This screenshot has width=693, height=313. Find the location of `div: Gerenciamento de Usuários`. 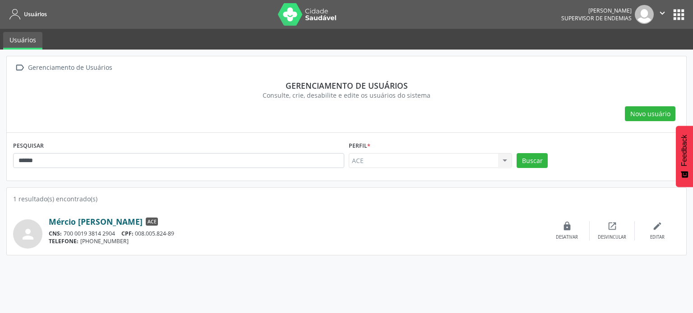

div: Gerenciamento de Usuários is located at coordinates (70, 68).